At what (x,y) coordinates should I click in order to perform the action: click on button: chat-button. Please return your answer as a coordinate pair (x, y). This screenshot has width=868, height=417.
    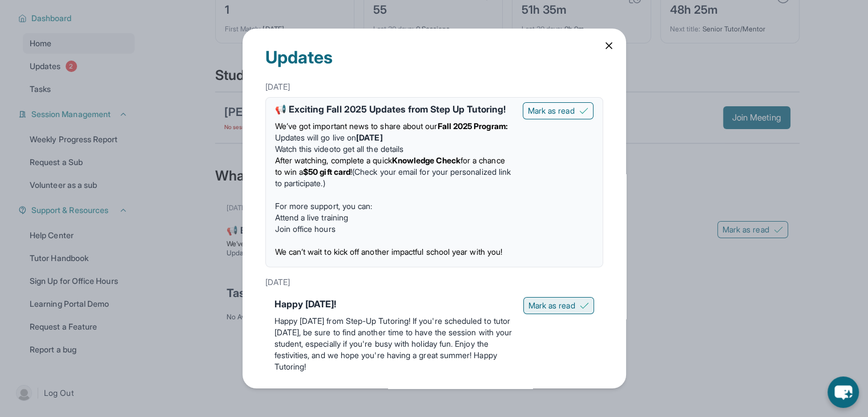
    Looking at the image, I should click on (843, 392).